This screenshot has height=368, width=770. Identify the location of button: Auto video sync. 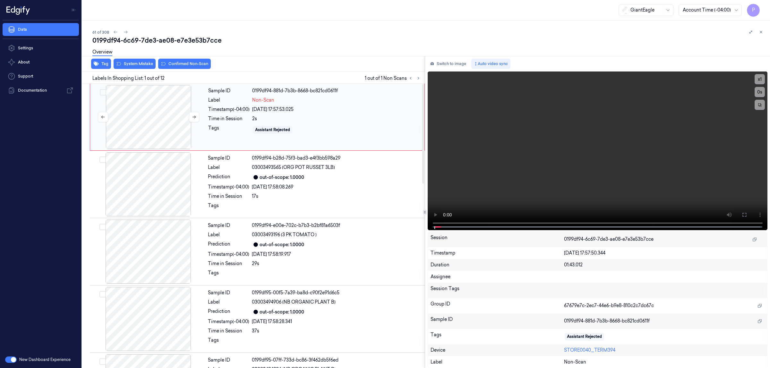
(491, 64).